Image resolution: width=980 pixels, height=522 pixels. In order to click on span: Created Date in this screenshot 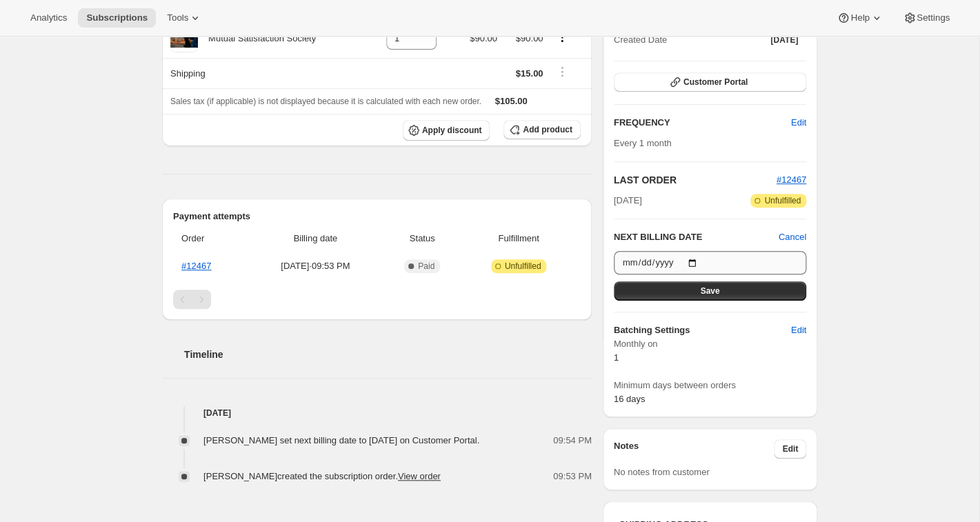, I will do `click(640, 40)`.